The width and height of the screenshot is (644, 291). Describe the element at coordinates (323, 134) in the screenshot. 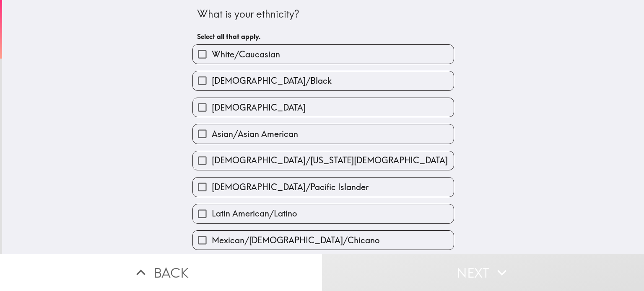

I see `button: Asian/Asian American` at that location.